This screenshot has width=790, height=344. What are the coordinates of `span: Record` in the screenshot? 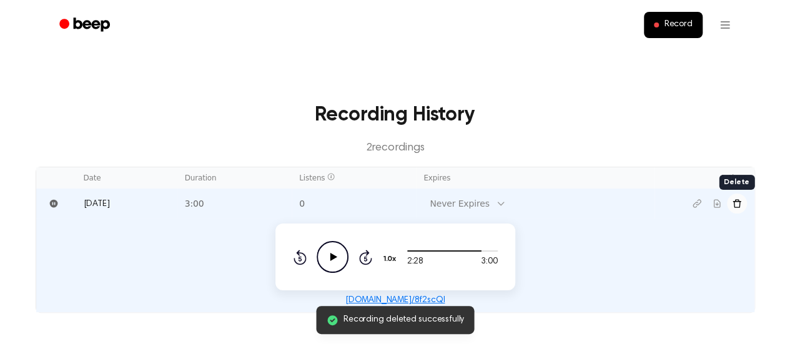 It's located at (677, 25).